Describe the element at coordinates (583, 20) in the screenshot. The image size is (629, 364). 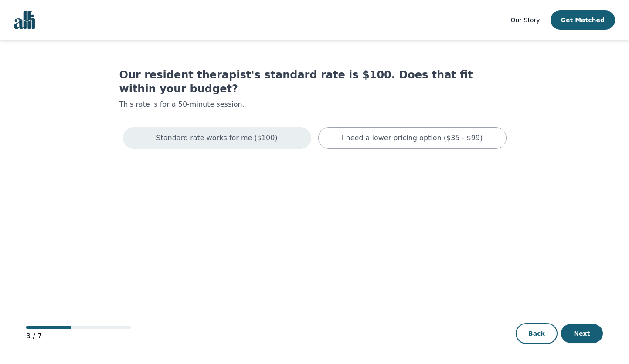
I see `a: Get Matched` at that location.